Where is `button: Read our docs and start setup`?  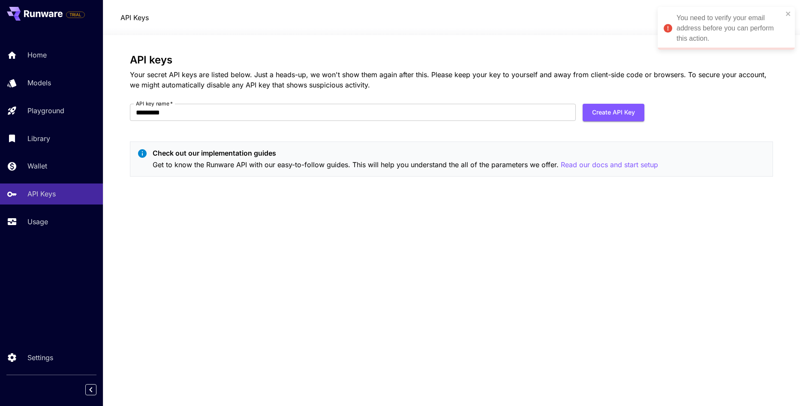
button: Read our docs and start setup is located at coordinates (610, 165).